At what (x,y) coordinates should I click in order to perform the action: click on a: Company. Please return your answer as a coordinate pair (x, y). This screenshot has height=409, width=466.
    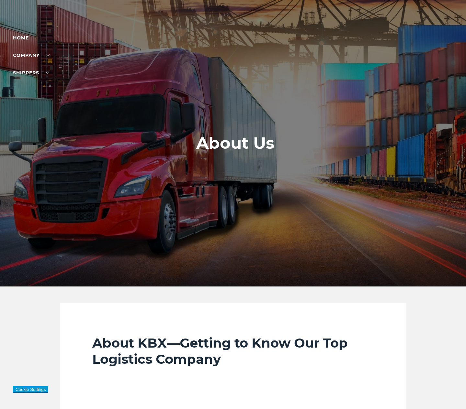
    Looking at the image, I should click on (31, 55).